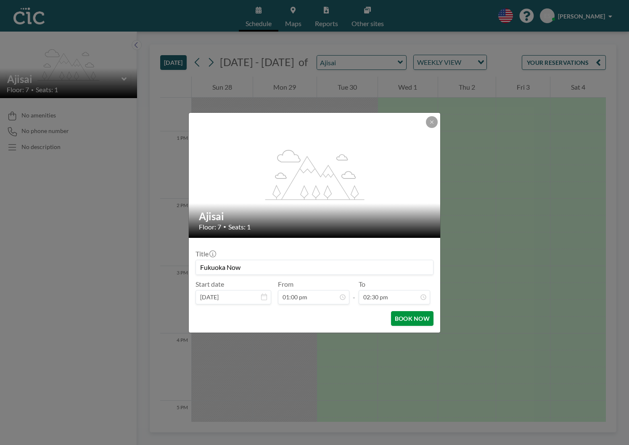  What do you see at coordinates (210, 284) in the screenshot?
I see `label: Start date` at bounding box center [210, 284].